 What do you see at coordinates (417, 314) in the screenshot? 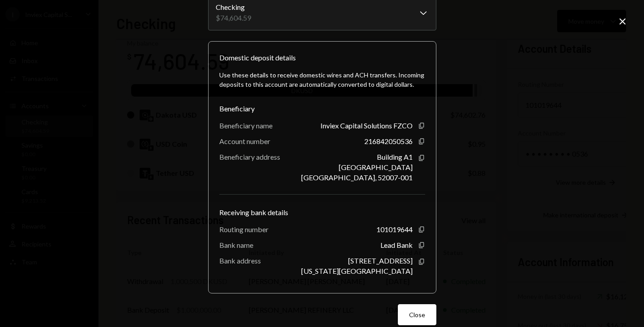
I see `button: Close` at bounding box center [417, 314].